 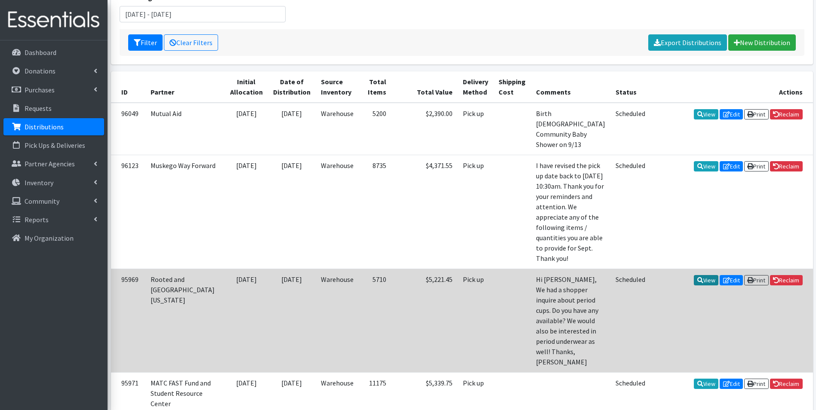 What do you see at coordinates (44, 127) in the screenshot?
I see `p: Distributions` at bounding box center [44, 127].